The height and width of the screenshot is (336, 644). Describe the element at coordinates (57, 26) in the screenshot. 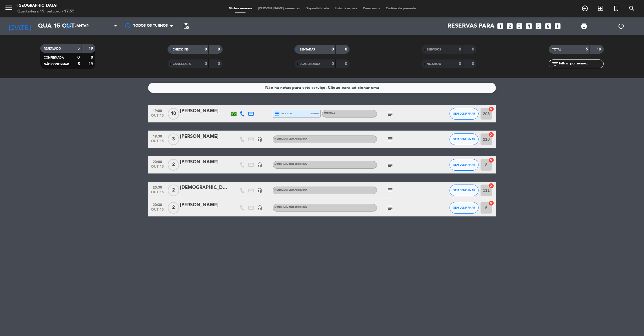

I see `i: arrow_drop_down` at that location.